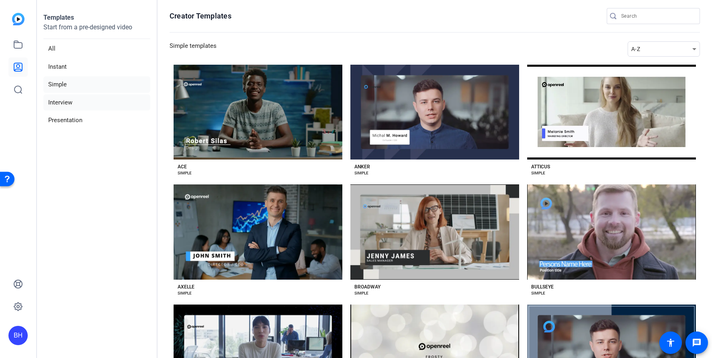  Describe the element at coordinates (18, 19) in the screenshot. I see `img: blue-gradient.svg` at that location.